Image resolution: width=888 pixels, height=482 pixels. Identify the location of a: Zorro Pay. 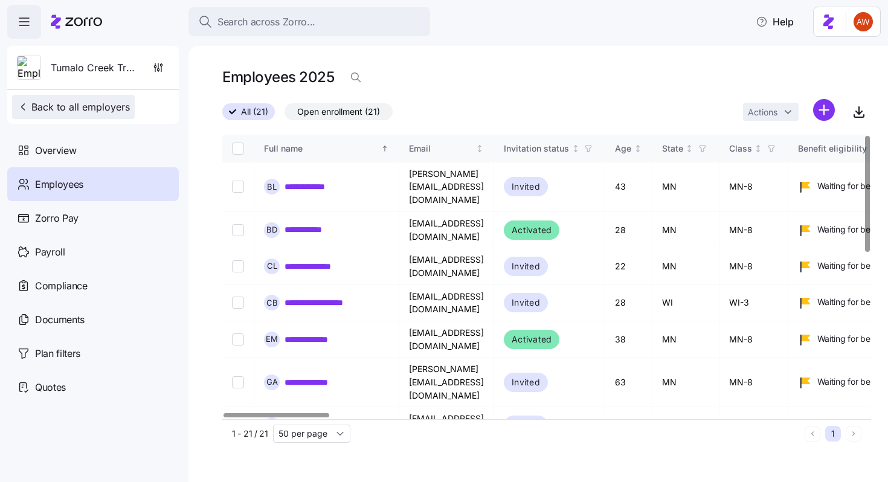
(93, 218).